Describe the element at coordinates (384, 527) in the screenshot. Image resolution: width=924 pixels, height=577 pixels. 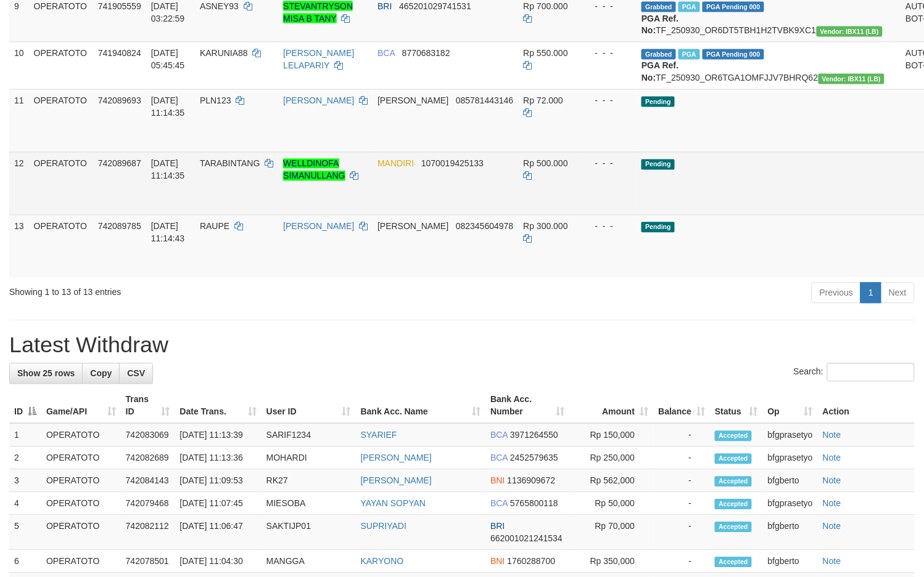
I see `a: SUPRIYADI` at that location.